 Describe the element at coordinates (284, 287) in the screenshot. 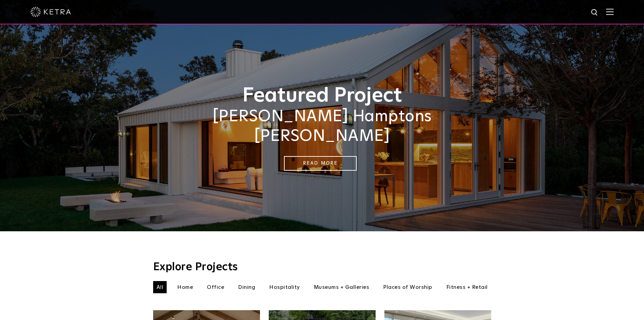

I see `li: Hospitality` at that location.